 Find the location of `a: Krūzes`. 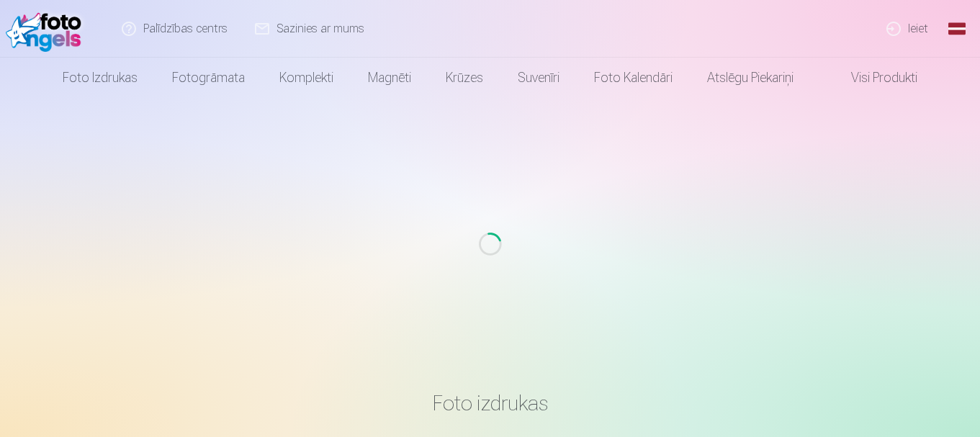

a: Krūzes is located at coordinates (464, 78).